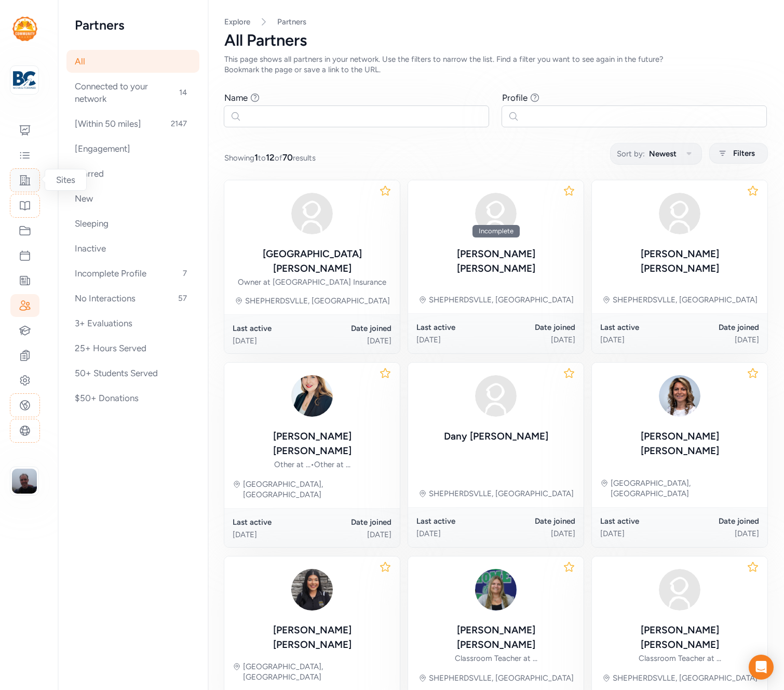 This screenshot has width=784, height=690. Describe the element at coordinates (496, 40) in the screenshot. I see `div: All Partners` at that location.